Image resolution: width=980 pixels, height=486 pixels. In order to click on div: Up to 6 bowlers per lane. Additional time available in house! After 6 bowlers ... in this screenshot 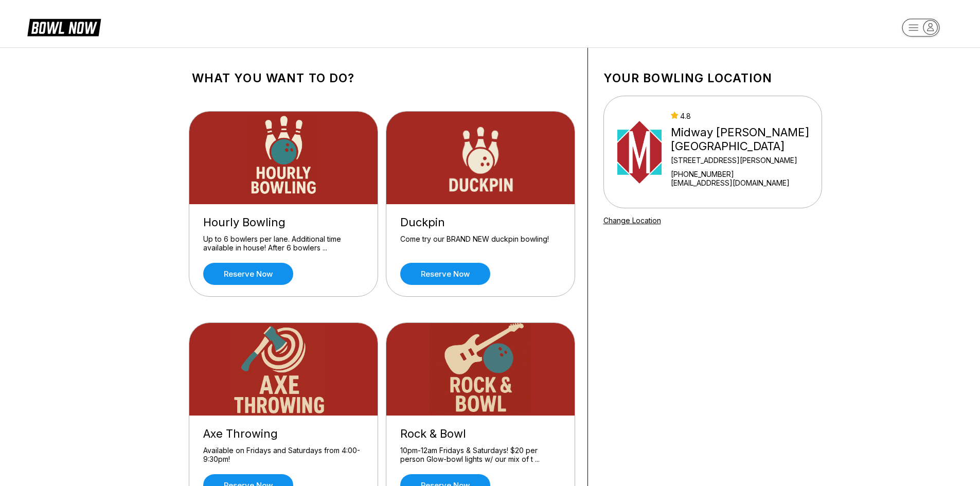, I will do `click(283, 243)`.